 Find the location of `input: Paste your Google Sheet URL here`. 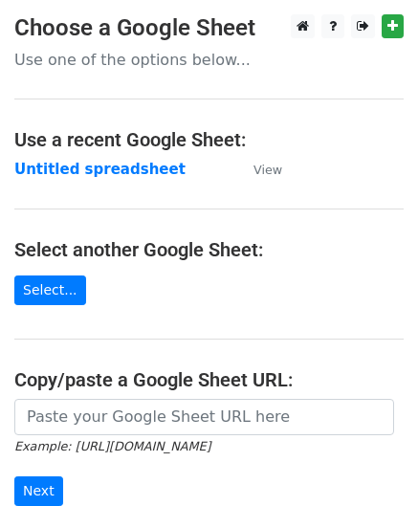

input: Paste your Google Sheet URL here is located at coordinates (204, 417).